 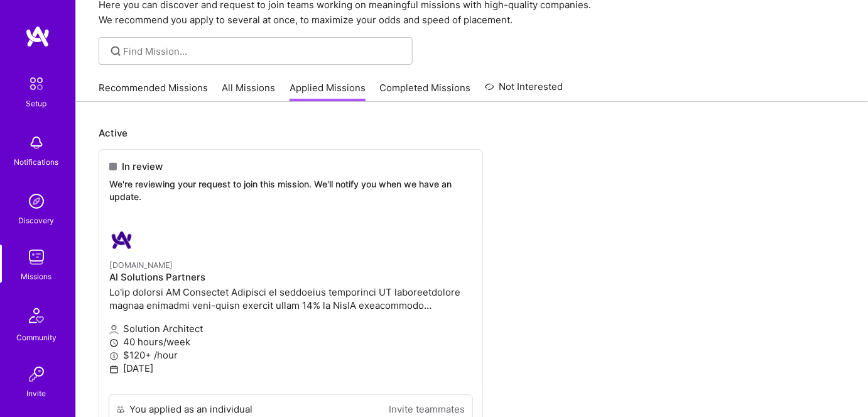 I want to click on div: Missions, so click(x=36, y=276).